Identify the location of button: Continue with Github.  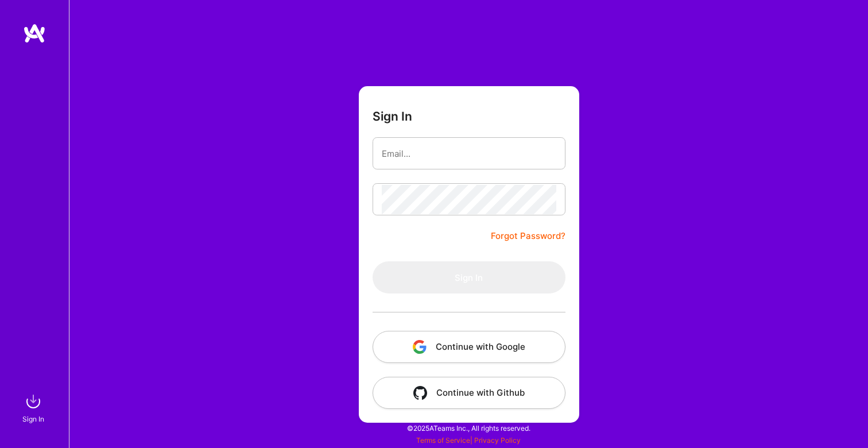
(469, 393).